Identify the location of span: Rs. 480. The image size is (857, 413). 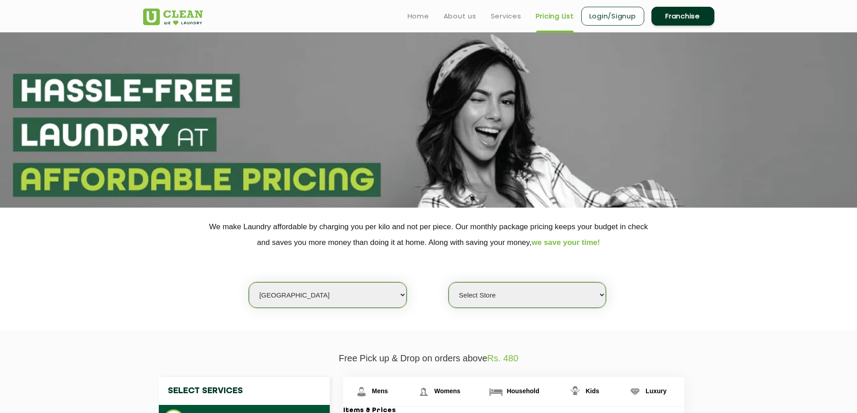
(502, 358).